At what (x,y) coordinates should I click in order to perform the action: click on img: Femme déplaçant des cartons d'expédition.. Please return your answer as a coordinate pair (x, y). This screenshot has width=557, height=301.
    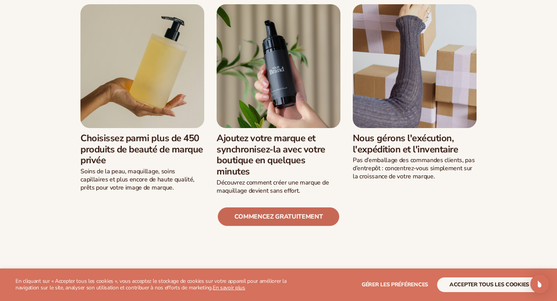
    Looking at the image, I should click on (415, 66).